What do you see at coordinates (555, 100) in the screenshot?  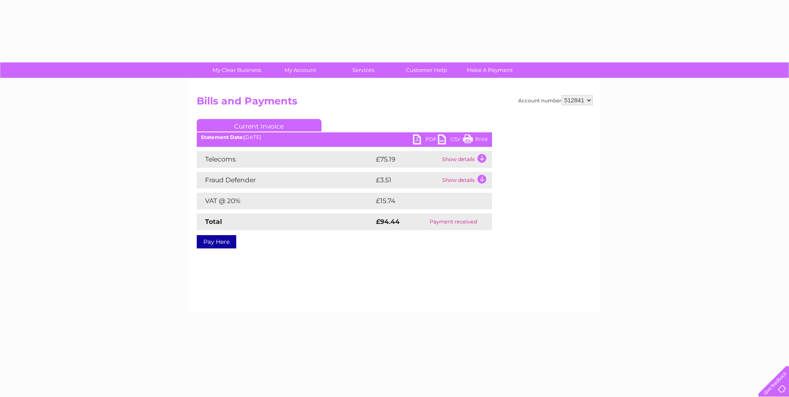 I see `div: Account number` at bounding box center [555, 100].